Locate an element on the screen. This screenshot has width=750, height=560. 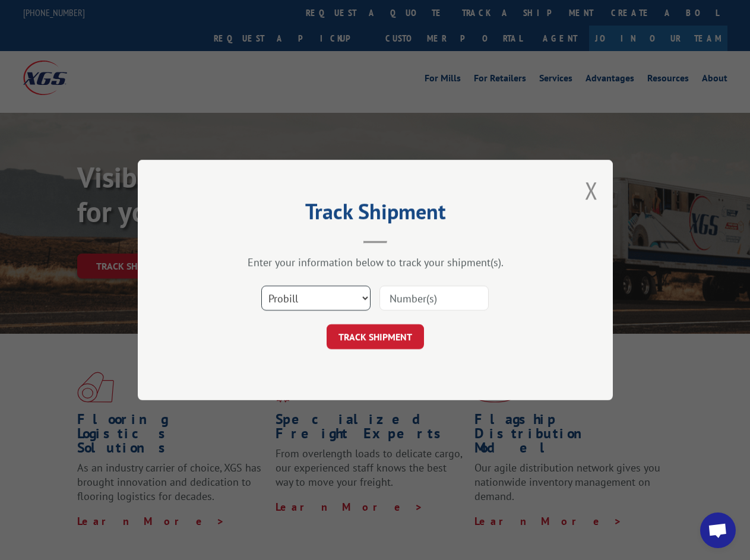
div: Open chat is located at coordinates (718, 530).